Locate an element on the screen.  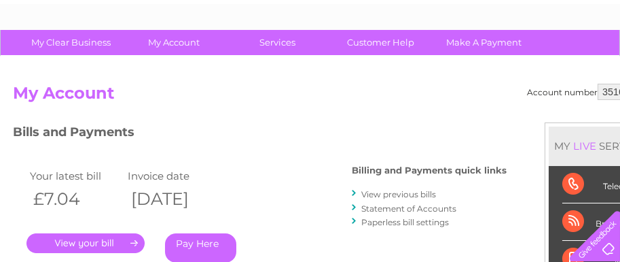
h4: Billing and Payments quick links is located at coordinates (429, 170).